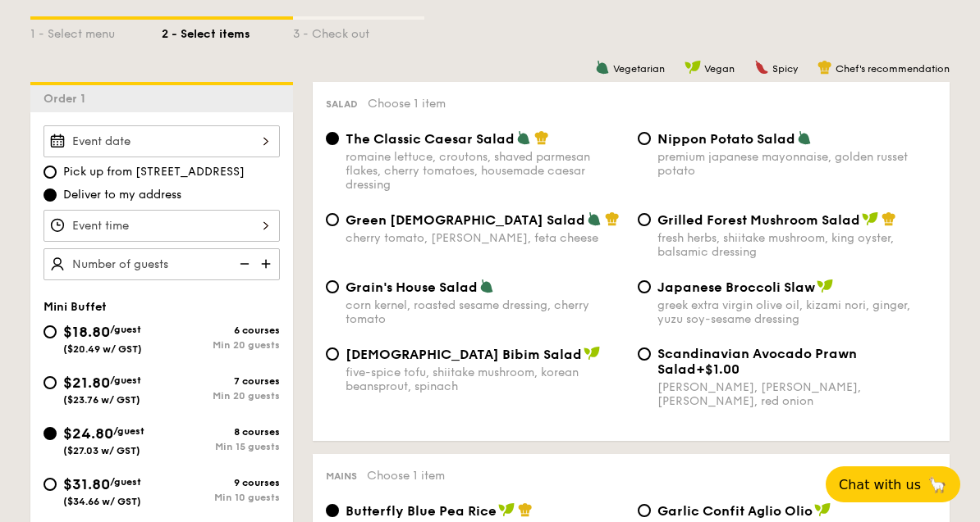 This screenshot has height=522, width=980. I want to click on input: Japanese Broccoli Slawgreek extra virgin olive oil, kizami nori, ginger, yuzu soy-sesame dressing, so click(644, 287).